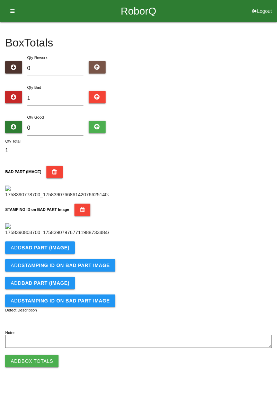 The image size is (277, 419). Describe the element at coordinates (10, 332) in the screenshot. I see `label: Notes` at that location.